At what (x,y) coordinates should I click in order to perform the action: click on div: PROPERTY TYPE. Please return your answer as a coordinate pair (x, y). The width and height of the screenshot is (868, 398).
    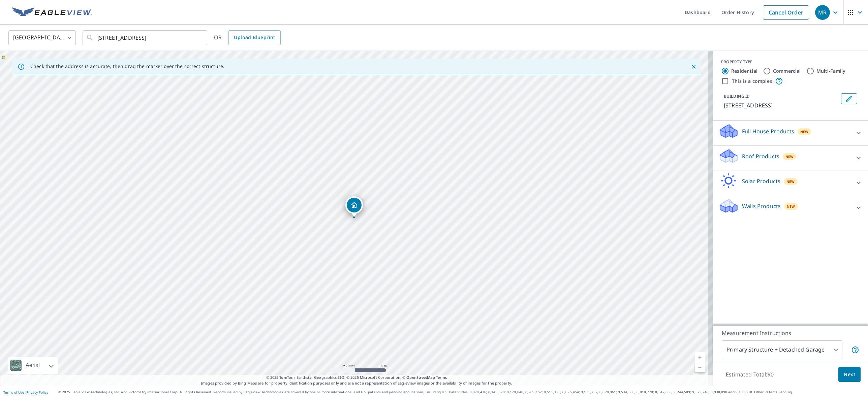
    Looking at the image, I should click on (791, 62).